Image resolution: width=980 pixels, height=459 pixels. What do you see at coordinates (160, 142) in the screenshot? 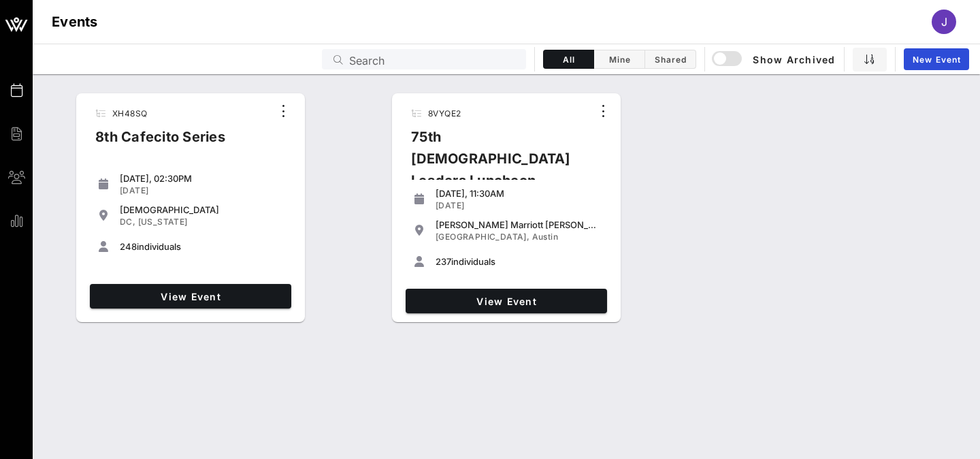
I see `div: 8th Cafecito Series` at bounding box center [160, 142].